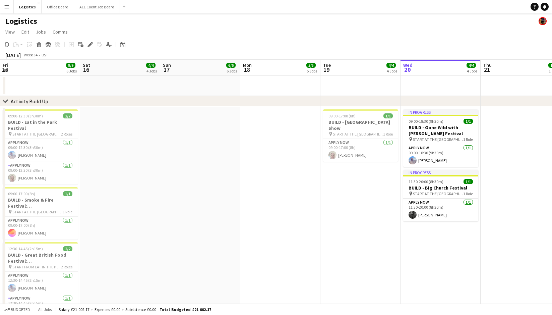 This screenshot has width=552, height=315. I want to click on span: Sat, so click(87, 65).